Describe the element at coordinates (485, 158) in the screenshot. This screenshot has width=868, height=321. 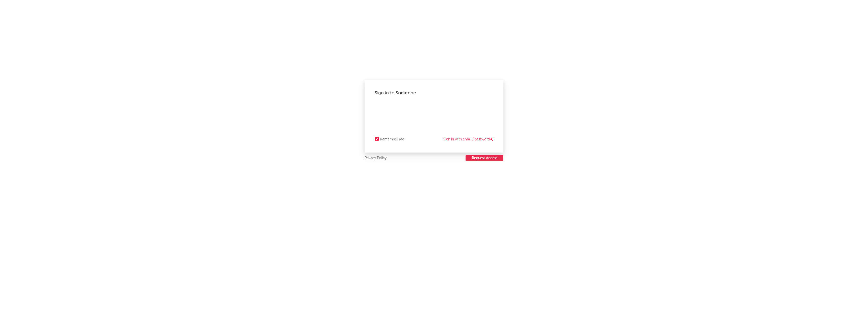
I see `button: Request Access` at that location.